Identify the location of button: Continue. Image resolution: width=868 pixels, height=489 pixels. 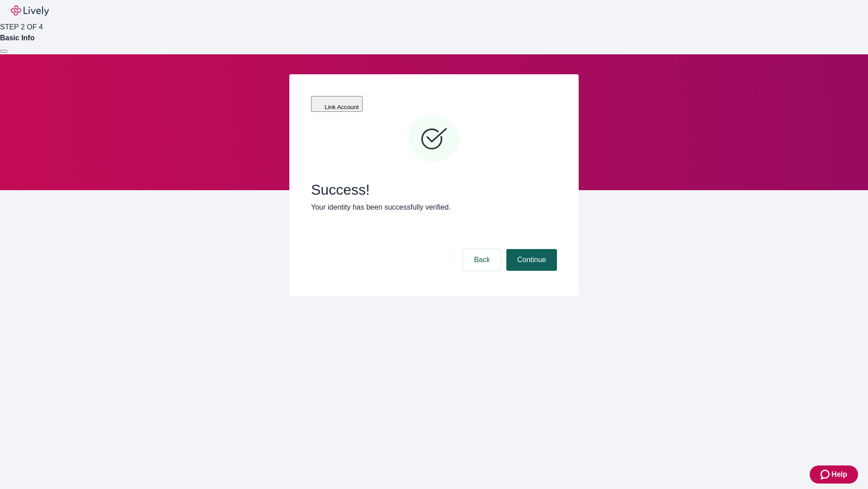
(532, 260).